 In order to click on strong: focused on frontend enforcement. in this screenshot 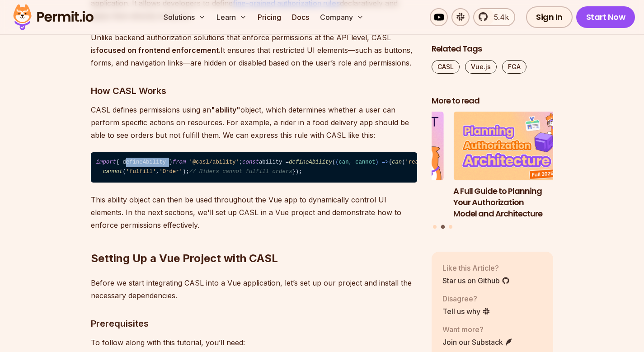, I will do `click(158, 50)`.